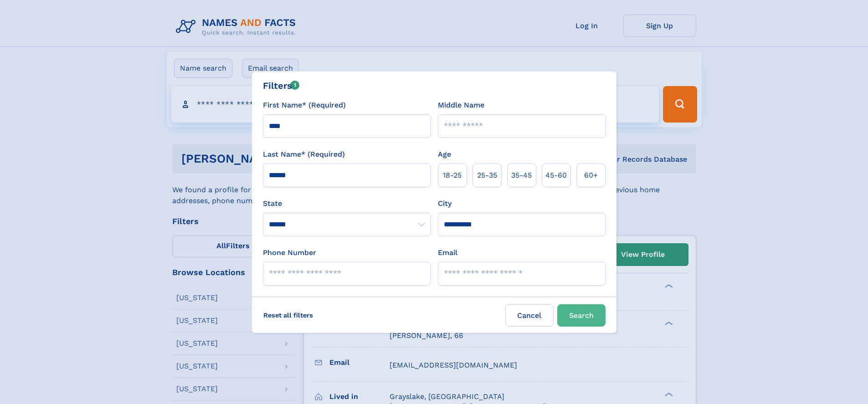 This screenshot has width=868, height=404. What do you see at coordinates (581, 315) in the screenshot?
I see `button: Search` at bounding box center [581, 315].